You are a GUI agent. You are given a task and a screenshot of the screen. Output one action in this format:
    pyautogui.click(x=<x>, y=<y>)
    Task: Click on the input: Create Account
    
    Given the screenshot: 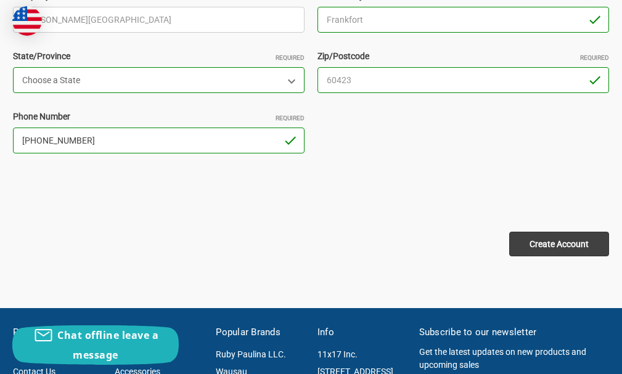 What is the action you would take?
    pyautogui.click(x=559, y=244)
    